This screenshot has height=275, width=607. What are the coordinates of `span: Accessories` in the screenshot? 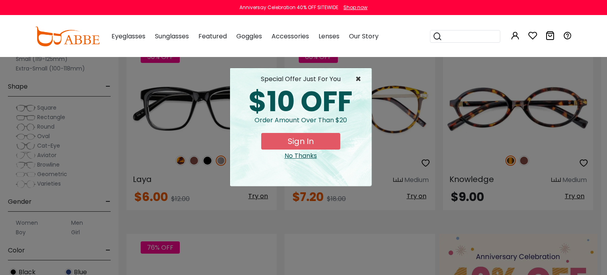 It's located at (290, 36).